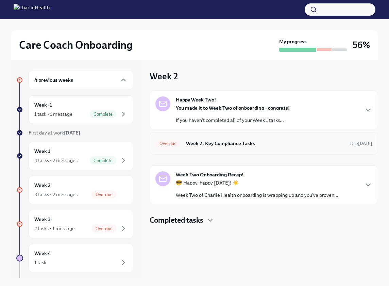 Image resolution: width=389 pixels, height=286 pixels. Describe the element at coordinates (75, 190) in the screenshot. I see `a: Week 23 tasks • 2 messagesOverdue` at that location.